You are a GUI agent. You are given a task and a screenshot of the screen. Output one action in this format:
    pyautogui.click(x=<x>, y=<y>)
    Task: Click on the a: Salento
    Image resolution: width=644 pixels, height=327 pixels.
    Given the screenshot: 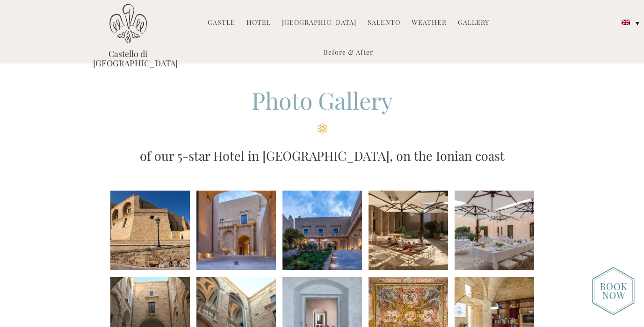 What is the action you would take?
    pyautogui.click(x=384, y=23)
    